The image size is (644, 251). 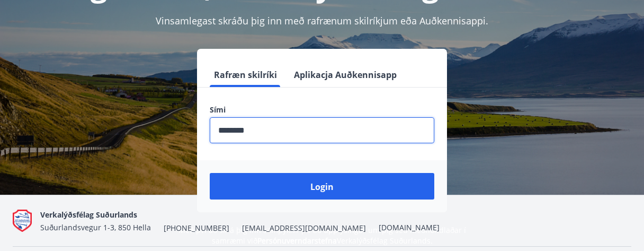 What do you see at coordinates (95, 227) in the screenshot?
I see `font: Suðurlandsvegur 1-3, 850 Hella` at bounding box center [95, 227].